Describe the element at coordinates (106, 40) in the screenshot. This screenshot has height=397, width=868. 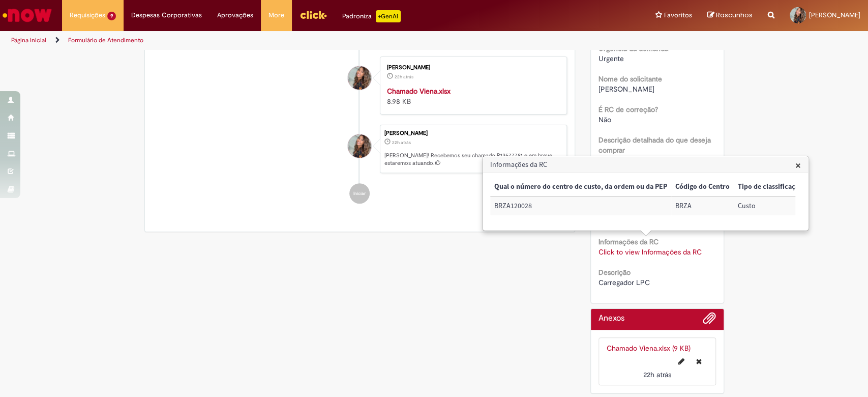
I see `a: Formulário de Atendimento` at that location.